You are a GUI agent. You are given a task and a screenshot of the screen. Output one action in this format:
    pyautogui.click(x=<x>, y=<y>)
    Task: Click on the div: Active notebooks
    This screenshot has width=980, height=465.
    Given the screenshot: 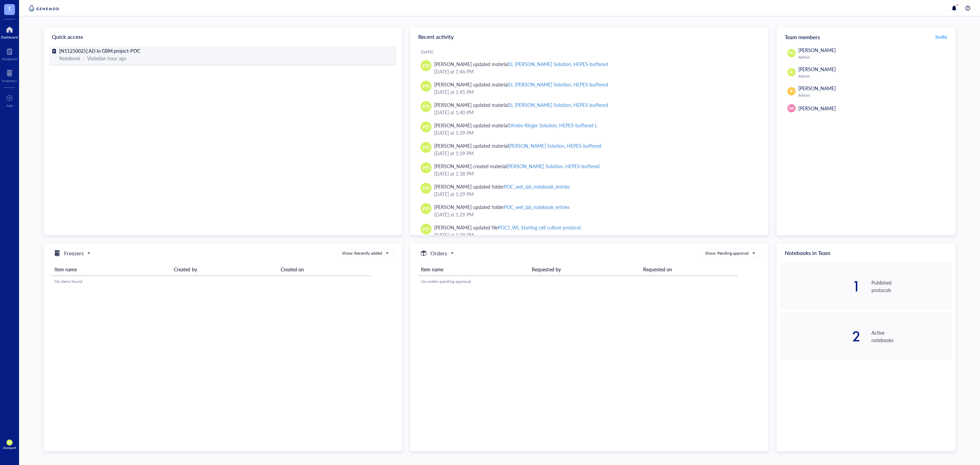 What is the action you would take?
    pyautogui.click(x=911, y=336)
    